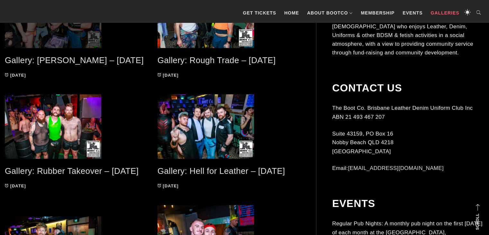  Describe the element at coordinates (378, 13) in the screenshot. I see `a: Membership` at that location.